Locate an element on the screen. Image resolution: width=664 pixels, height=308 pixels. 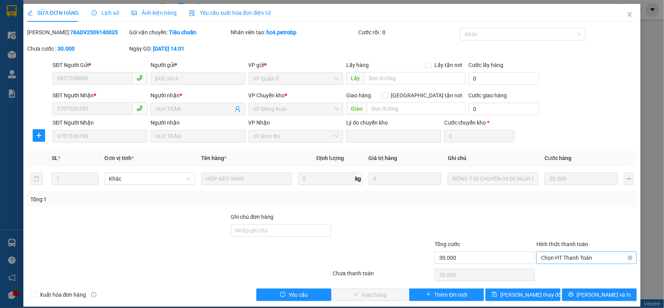
div: Cước chuyển kho is located at coordinates (479, 122).